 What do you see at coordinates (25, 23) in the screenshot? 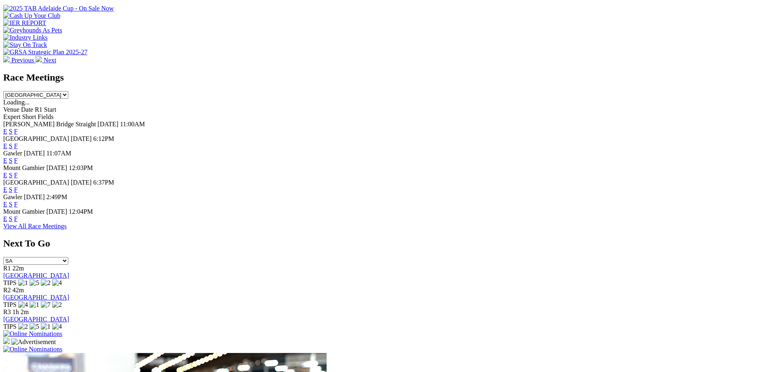
I see `img: IER REPORT` at bounding box center [25, 23].